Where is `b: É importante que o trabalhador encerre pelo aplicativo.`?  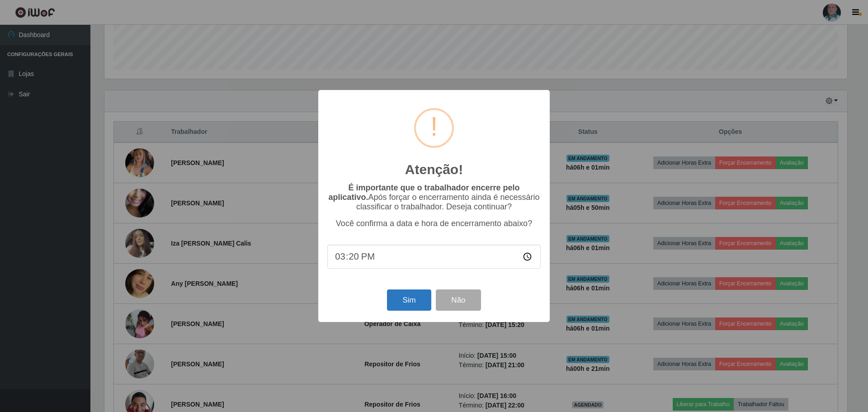
b: É importante que o trabalhador encerre pelo aplicativo. is located at coordinates (423, 192).